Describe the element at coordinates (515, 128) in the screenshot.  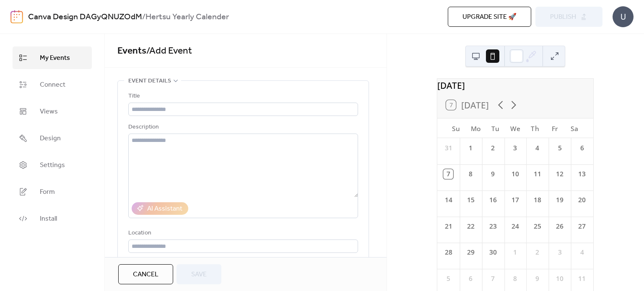
I see `div: We` at that location.